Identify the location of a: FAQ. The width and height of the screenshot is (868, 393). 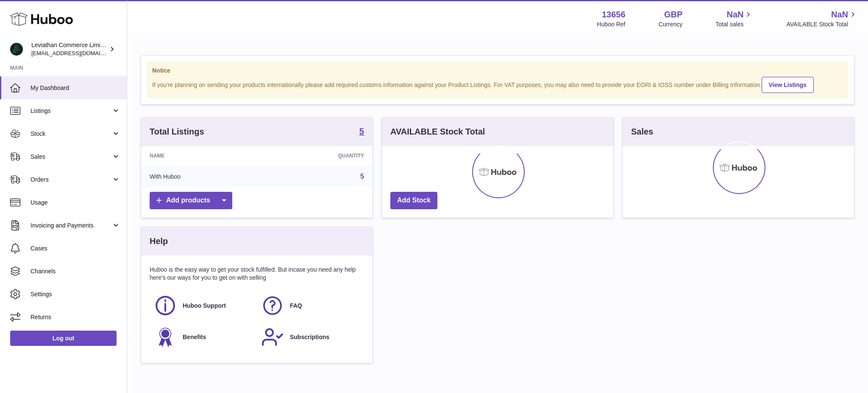
(310, 306).